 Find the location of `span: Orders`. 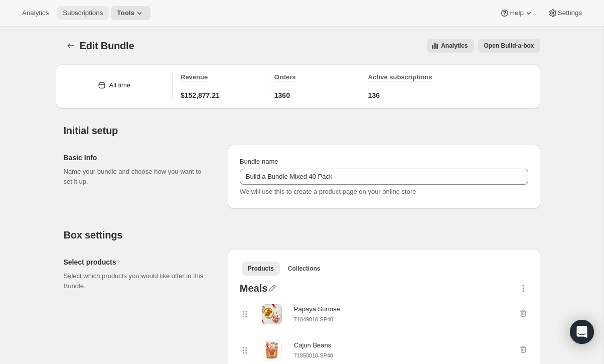

span: Orders is located at coordinates (285, 77).